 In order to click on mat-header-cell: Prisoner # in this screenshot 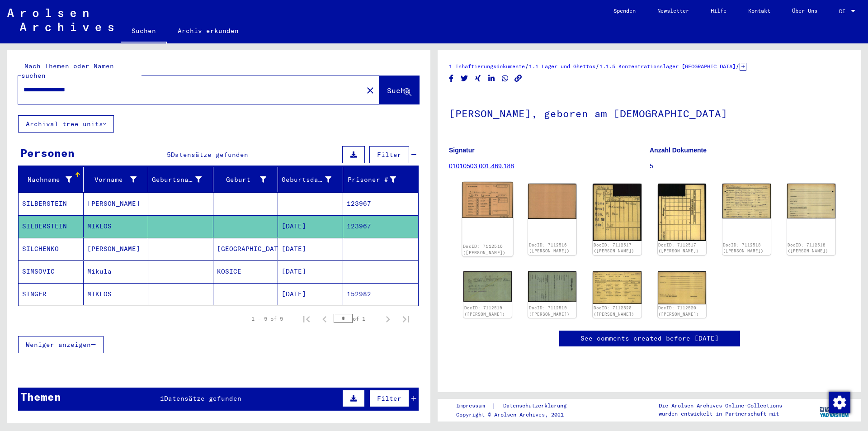, I will do `click(381, 180)`.